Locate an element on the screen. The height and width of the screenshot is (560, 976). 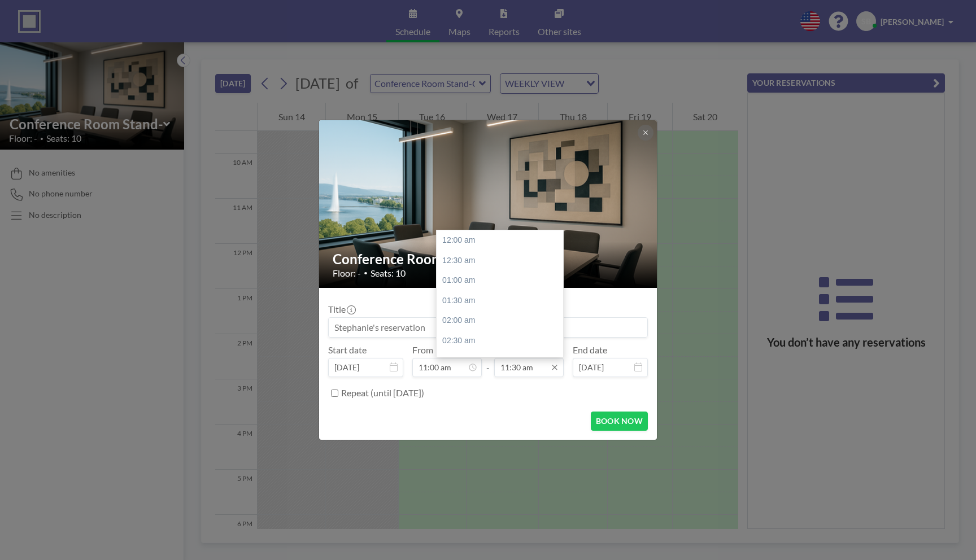
div: 02:00 am is located at coordinates (500, 321).